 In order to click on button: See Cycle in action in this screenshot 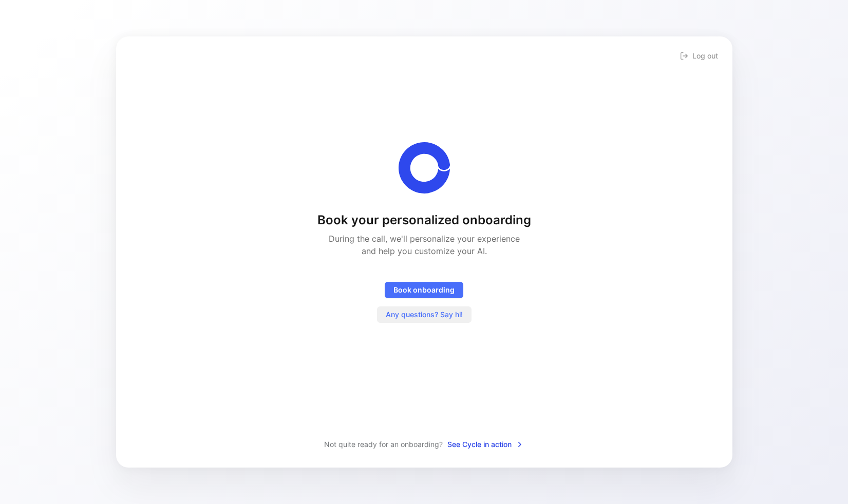, I will do `click(485, 445)`.